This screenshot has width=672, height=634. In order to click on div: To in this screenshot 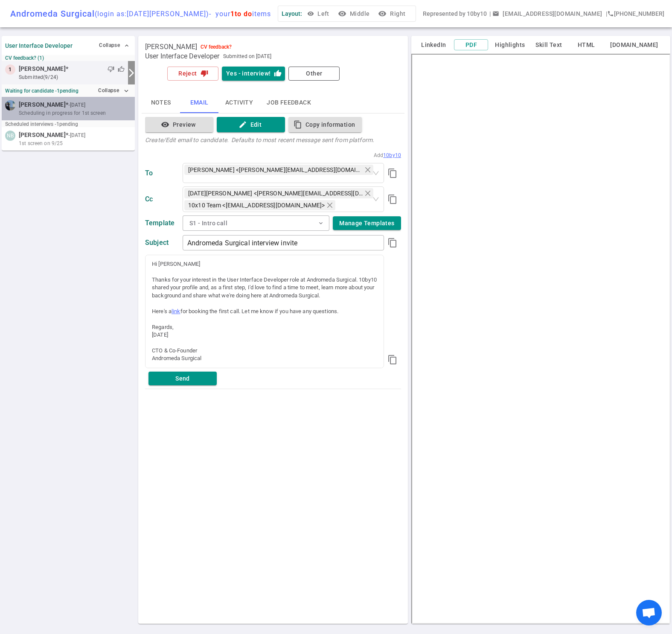, I will do `click(162, 173)`.